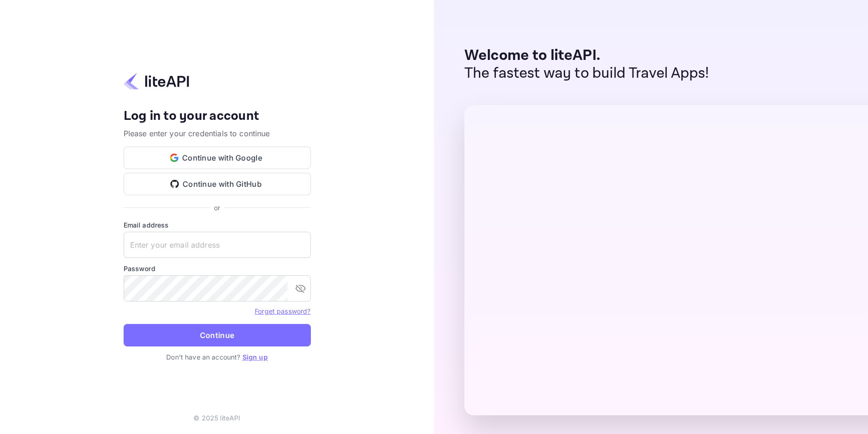 This screenshot has width=868, height=434. I want to click on p: or, so click(217, 207).